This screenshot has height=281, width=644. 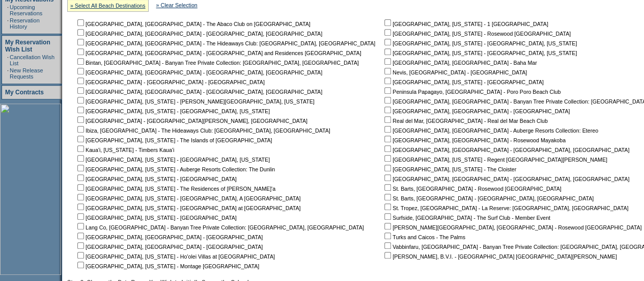 What do you see at coordinates (25, 23) in the screenshot?
I see `a: Reservation History` at bounding box center [25, 23].